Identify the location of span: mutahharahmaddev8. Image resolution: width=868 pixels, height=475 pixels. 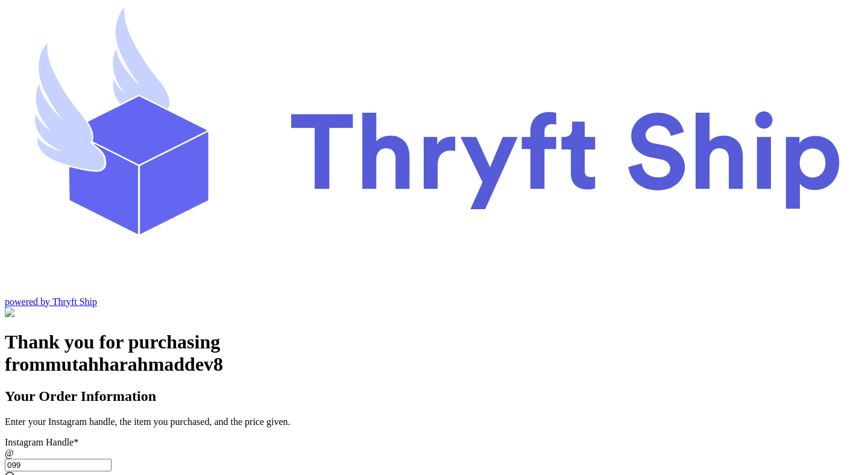
(134, 364).